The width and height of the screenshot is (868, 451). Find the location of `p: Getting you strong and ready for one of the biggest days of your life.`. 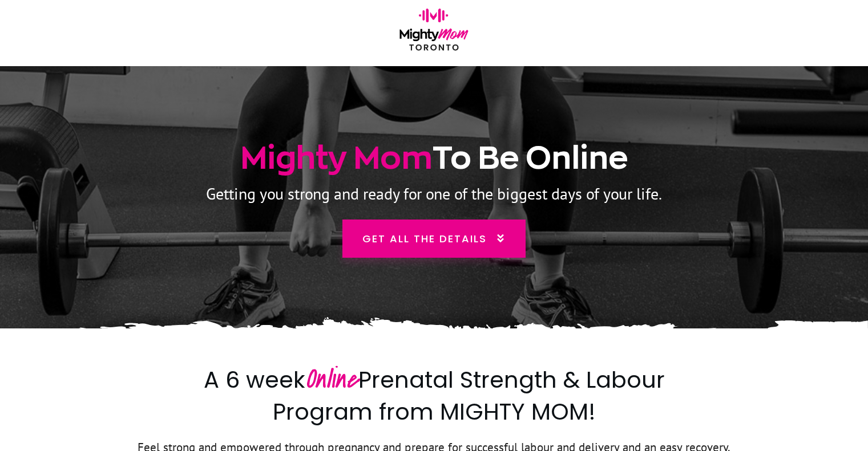

p: Getting you strong and ready for one of the biggest days of your life. is located at coordinates (434, 193).